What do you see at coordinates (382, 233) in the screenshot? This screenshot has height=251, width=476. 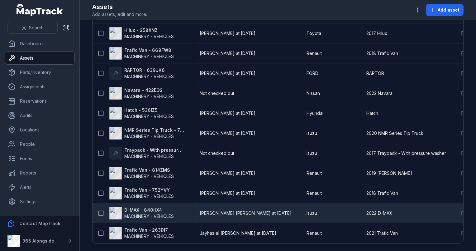 I see `span: 2021 Trafic Van` at bounding box center [382, 233].